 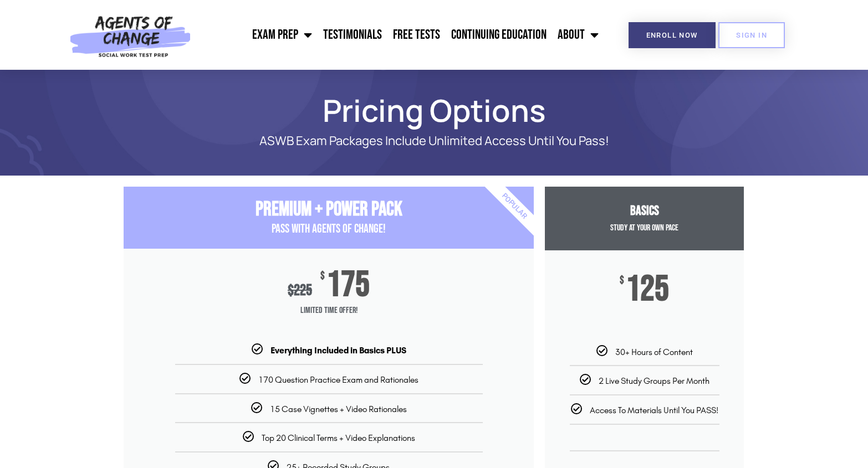 I want to click on h3: Basics, so click(x=644, y=211).